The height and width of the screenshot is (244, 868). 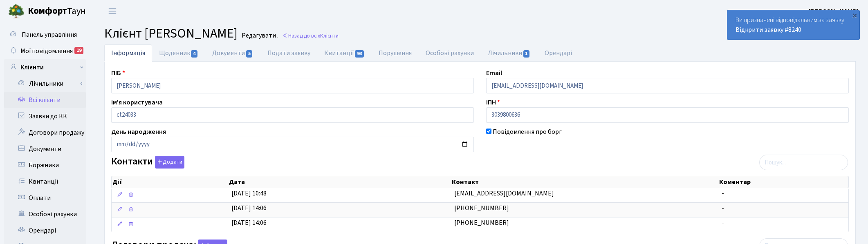 I want to click on th: Контакт, so click(x=584, y=182).